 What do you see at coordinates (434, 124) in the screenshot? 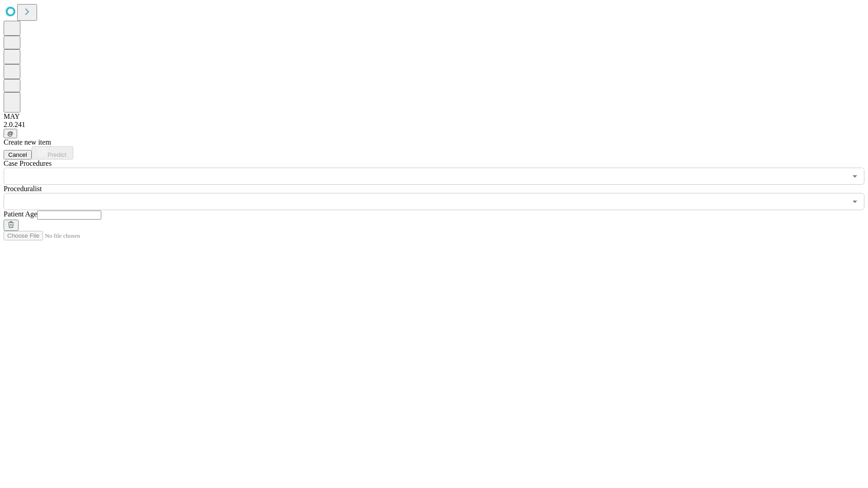
I see `div: 2.0.241` at bounding box center [434, 124].